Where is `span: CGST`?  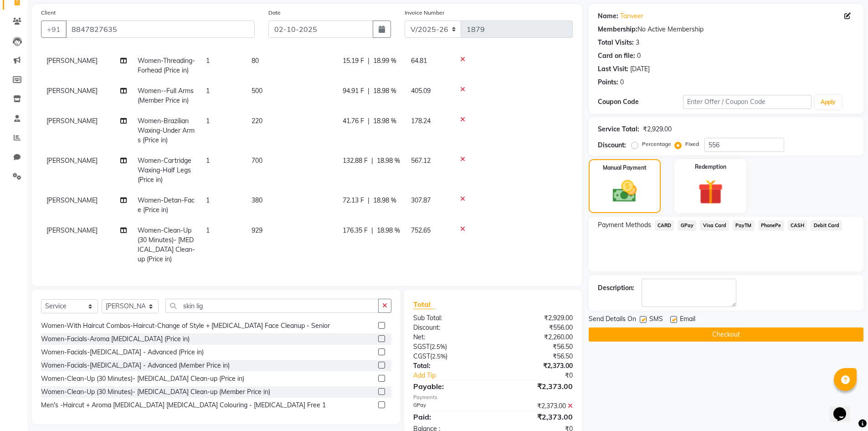
span: CGST is located at coordinates (422, 356).